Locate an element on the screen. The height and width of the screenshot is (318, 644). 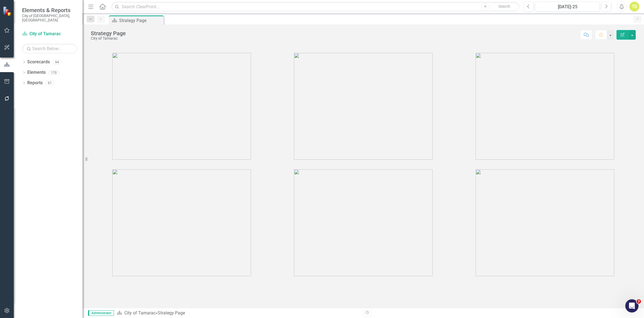
button: Search is located at coordinates (505, 7).